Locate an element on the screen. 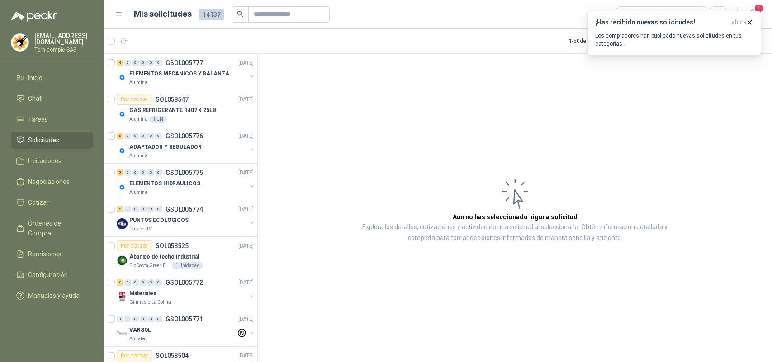  a: Cotizar is located at coordinates (52, 203).